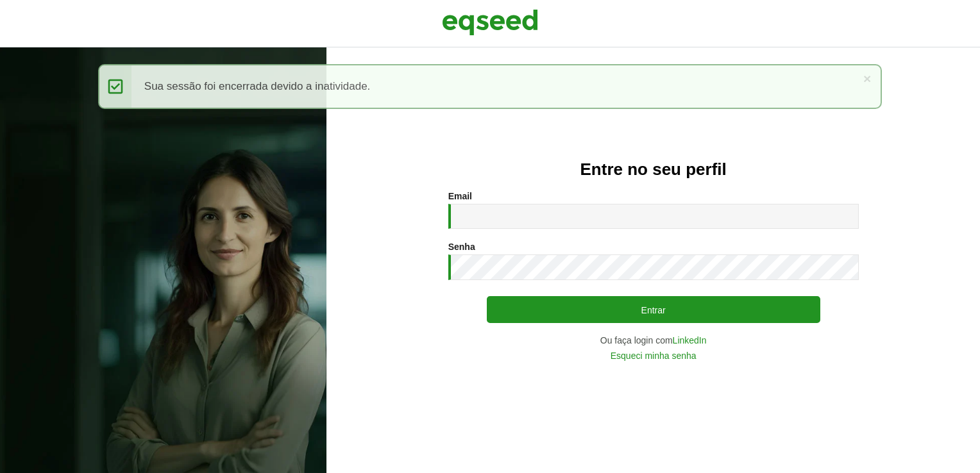  What do you see at coordinates (654, 309) in the screenshot?
I see `button: Entrar` at bounding box center [654, 309].